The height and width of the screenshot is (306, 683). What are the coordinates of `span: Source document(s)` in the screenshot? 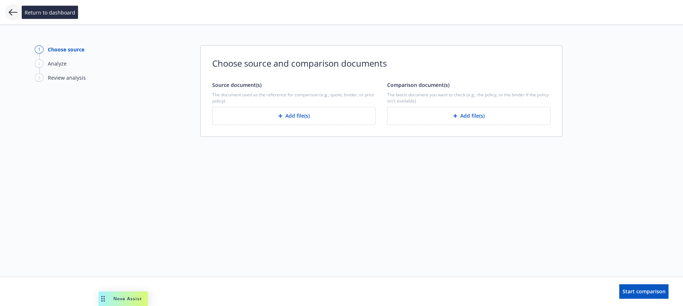 It's located at (237, 85).